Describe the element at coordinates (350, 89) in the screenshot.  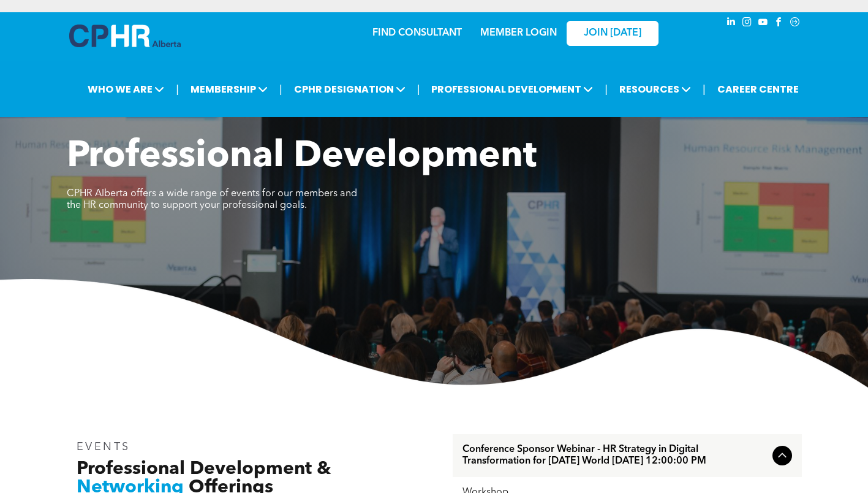
I see `span: CPHR DESIGNATION` at that location.